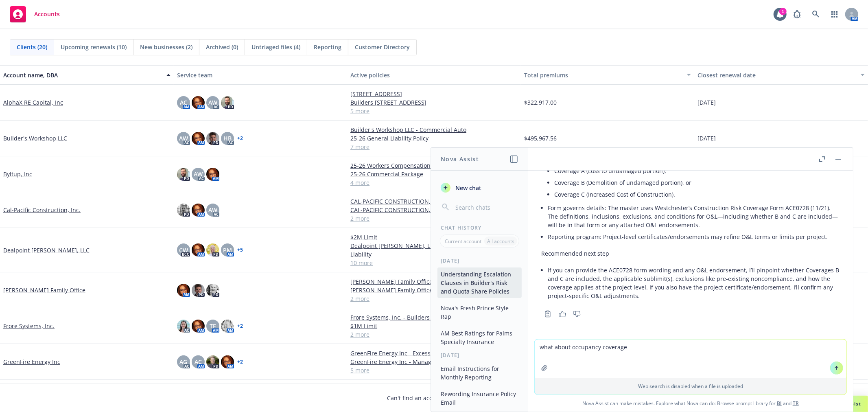  What do you see at coordinates (691, 253) in the screenshot?
I see `p: Recommended next step` at bounding box center [691, 253].